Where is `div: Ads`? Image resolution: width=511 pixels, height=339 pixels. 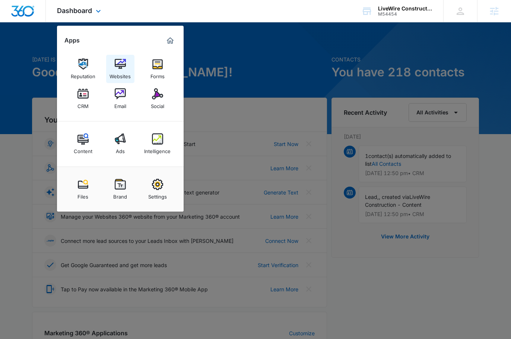 div: Ads is located at coordinates (120, 149).